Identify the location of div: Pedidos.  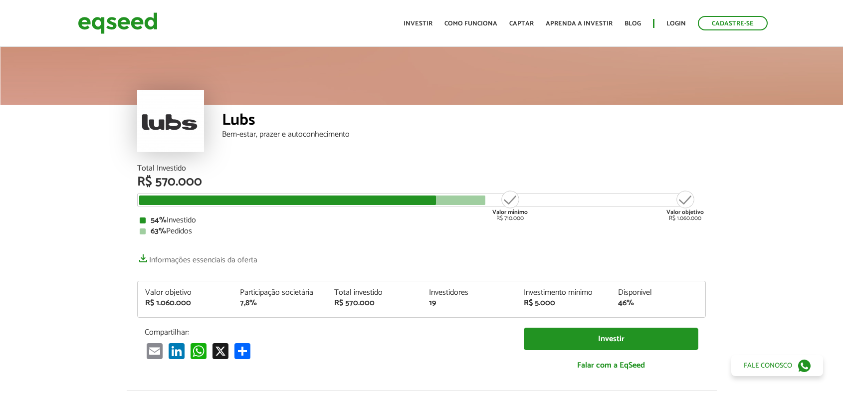
(422, 232).